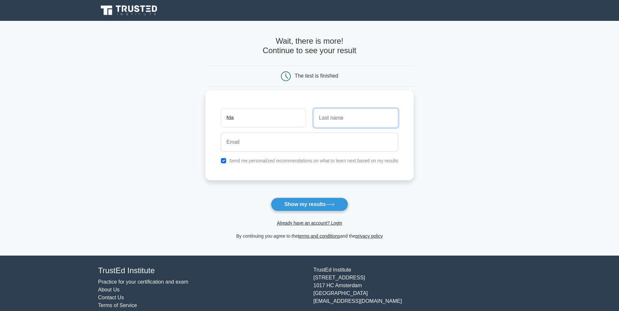 The height and width of the screenshot is (311, 619). Describe the element at coordinates (202, 271) in the screenshot. I see `h4: TrustEd Institute` at that location.